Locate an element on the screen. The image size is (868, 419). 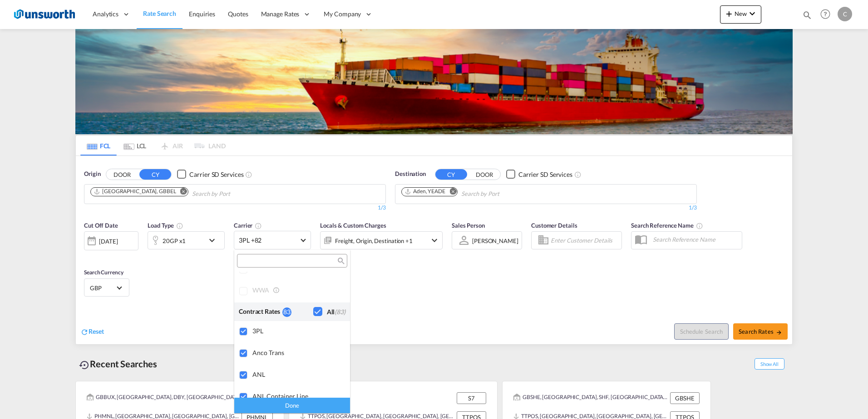
md-checkbox: Checkbox No Ink is located at coordinates (329, 312).